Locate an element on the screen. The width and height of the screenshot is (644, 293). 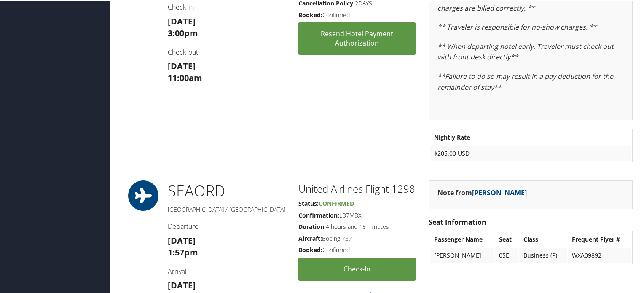
em: ** Traveler is responsible for no-show charges. ** is located at coordinates (517, 26).